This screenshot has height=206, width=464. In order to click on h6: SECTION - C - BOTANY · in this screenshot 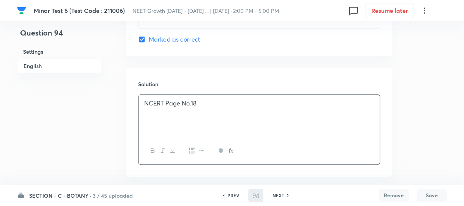, I will do `click(60, 196)`.